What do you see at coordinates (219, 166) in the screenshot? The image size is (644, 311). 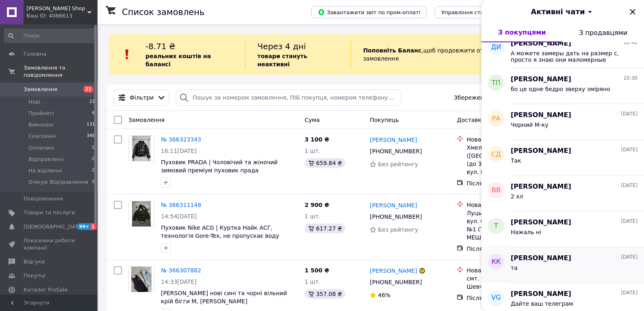 I see `a: Пуховик PRADA | Чоловічий та жіночий зимовий преміум пуховик прада` at bounding box center [219, 166].